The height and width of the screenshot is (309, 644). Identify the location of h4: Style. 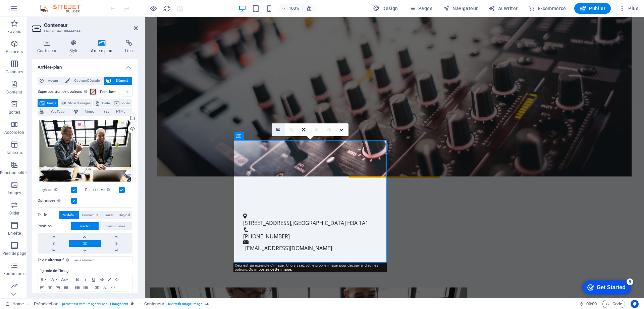
(75, 47).